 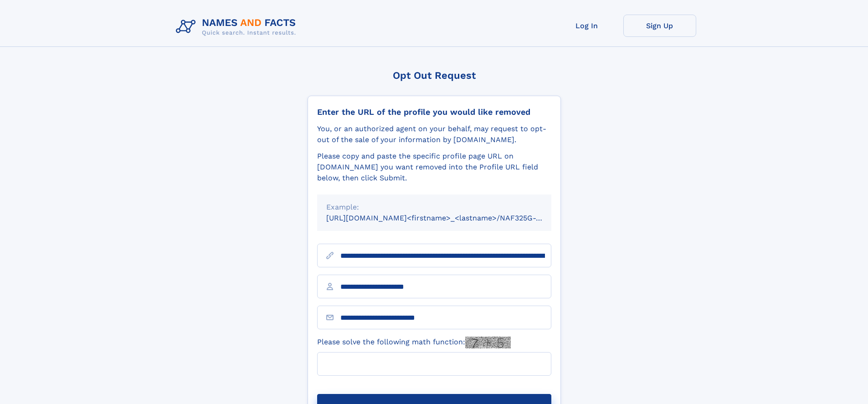 I want to click on div: Enter the URL of the profile you would like removed, so click(x=434, y=112).